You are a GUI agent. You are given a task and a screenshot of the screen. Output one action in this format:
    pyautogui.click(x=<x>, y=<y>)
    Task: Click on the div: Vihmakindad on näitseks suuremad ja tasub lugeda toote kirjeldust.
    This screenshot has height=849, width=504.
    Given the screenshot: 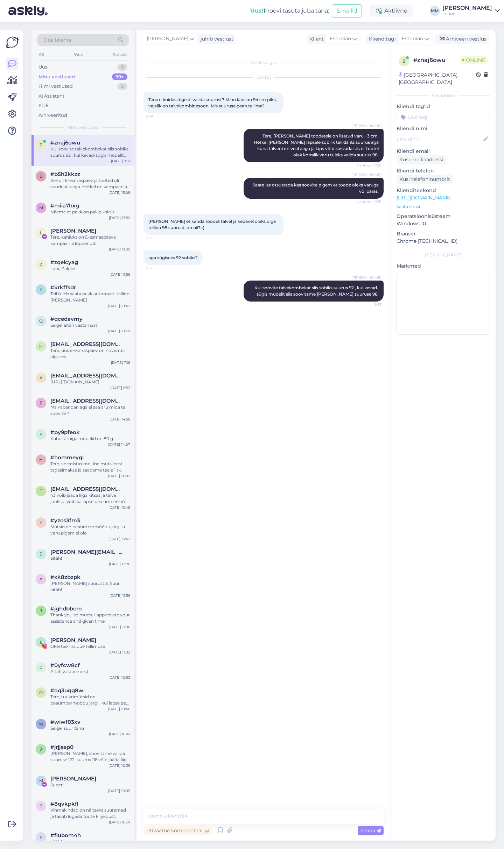 What is the action you would take?
    pyautogui.click(x=90, y=814)
    